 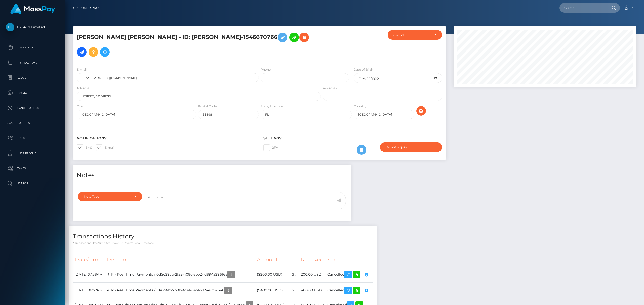 What do you see at coordinates (180, 290) in the screenshot?
I see `td: RTP - Real Time Payments / 18e1c410-7b0b-4c41-8451-212445f52640` at bounding box center [180, 290].